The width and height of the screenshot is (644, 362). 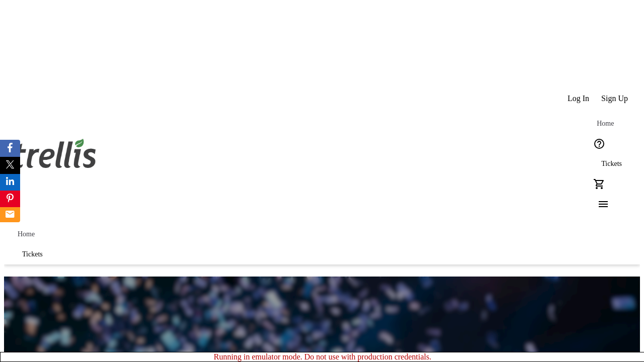 What do you see at coordinates (615, 98) in the screenshot?
I see `span: Sign Up` at bounding box center [615, 98].